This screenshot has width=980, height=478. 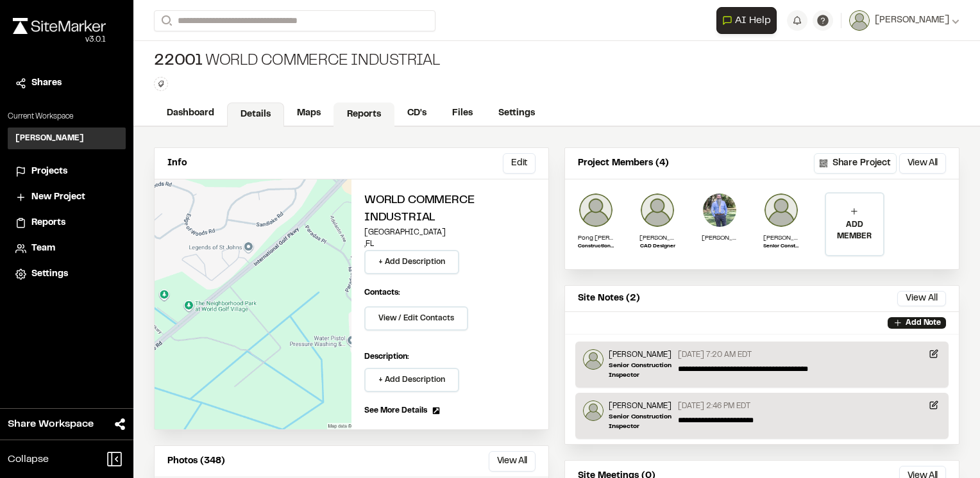 I want to click on h2: World Commerce Industrial, so click(x=450, y=210).